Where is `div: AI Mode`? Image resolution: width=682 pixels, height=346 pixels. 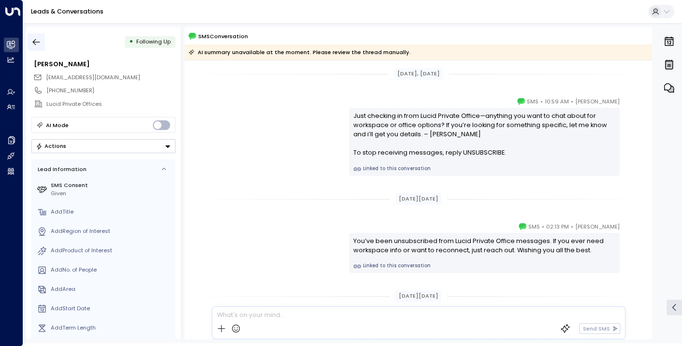
div: AI Mode is located at coordinates (57, 125).